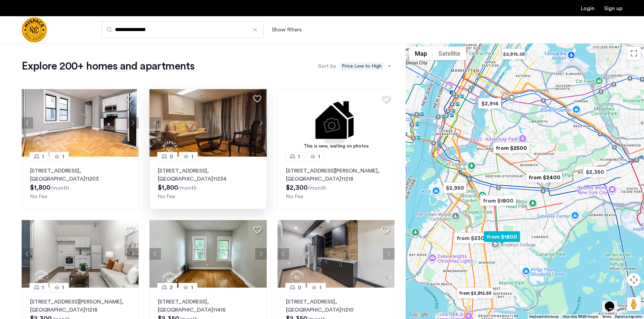  Describe the element at coordinates (634, 304) in the screenshot. I see `button: Drag Pegman onto the map to open Street View` at that location.